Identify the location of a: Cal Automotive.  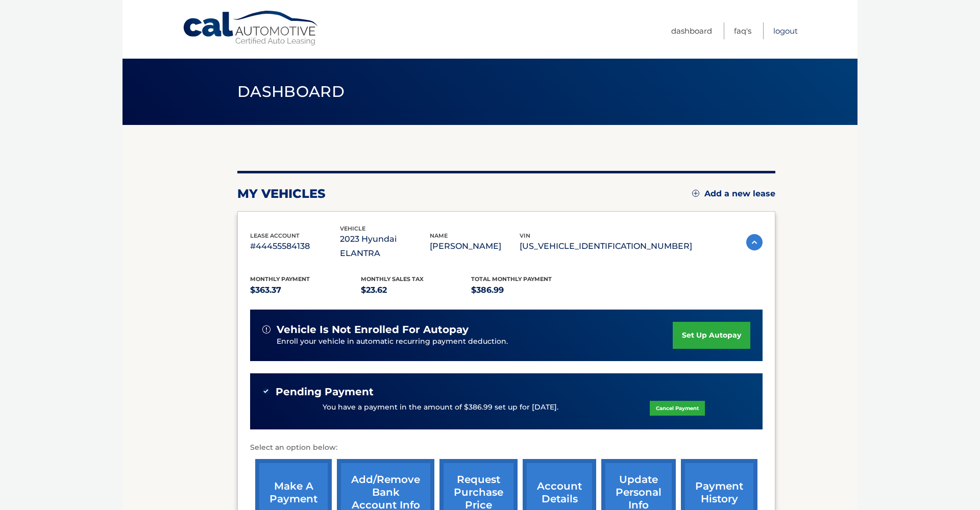
(251, 28).